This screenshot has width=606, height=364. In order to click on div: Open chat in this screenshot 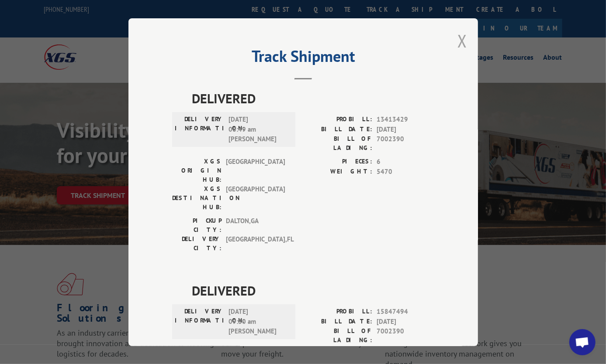, I will do `click(582, 342)`.